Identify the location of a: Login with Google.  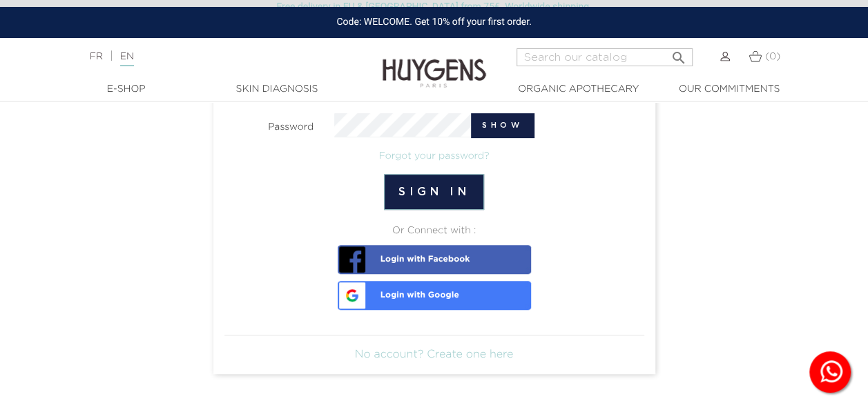
(435, 295).